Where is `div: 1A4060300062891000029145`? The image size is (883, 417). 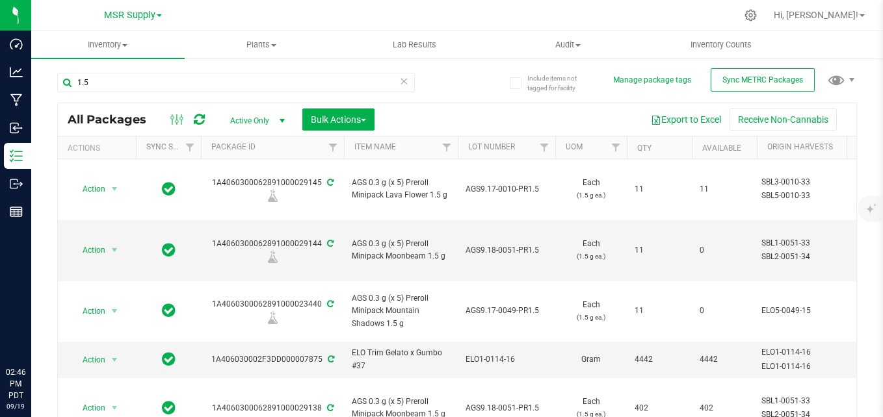
div: 1A4060300062891000029145 is located at coordinates (272, 189).